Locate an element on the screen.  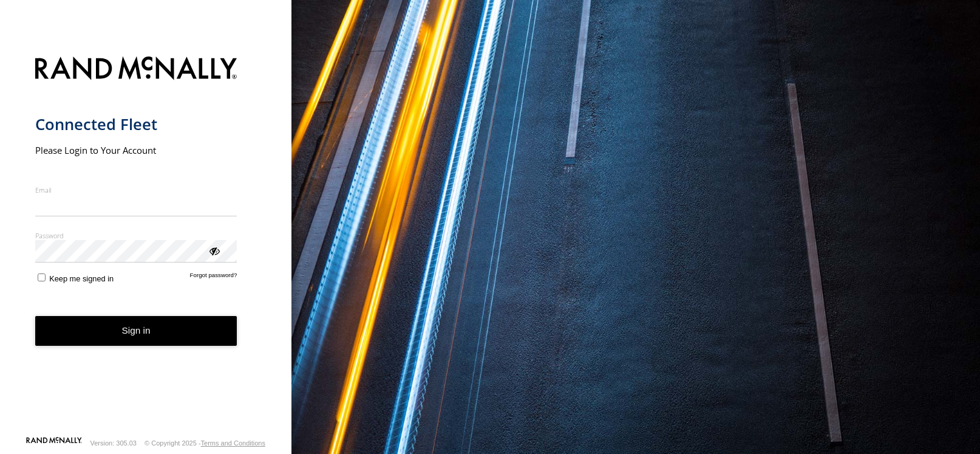
div: ViewPassword is located at coordinates (214, 250).